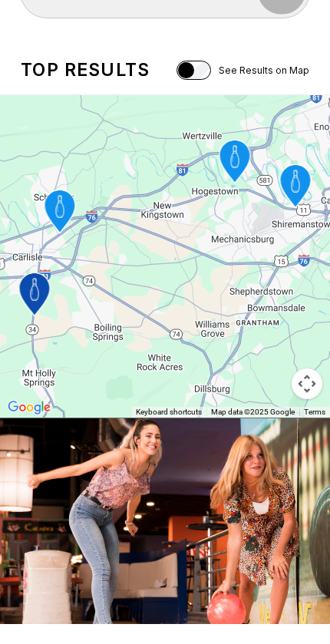 The width and height of the screenshot is (330, 644). What do you see at coordinates (60, 213) in the screenshot?
I see `gmp-advanced-marker: Strike Zone Bowling Center` at bounding box center [60, 213].